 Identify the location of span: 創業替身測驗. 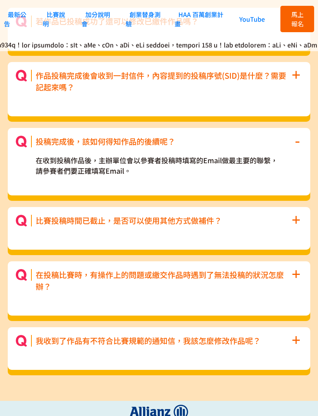
(143, 19).